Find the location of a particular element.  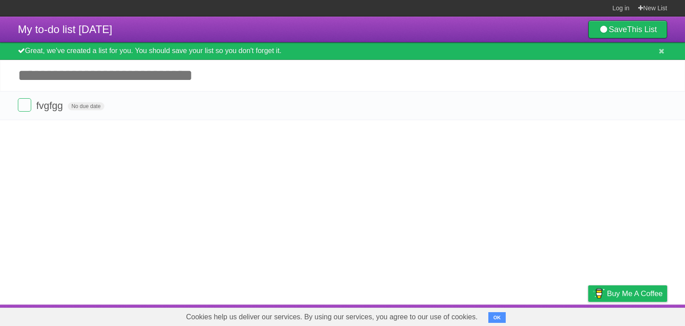

span: fvgfgg is located at coordinates (50, 105).